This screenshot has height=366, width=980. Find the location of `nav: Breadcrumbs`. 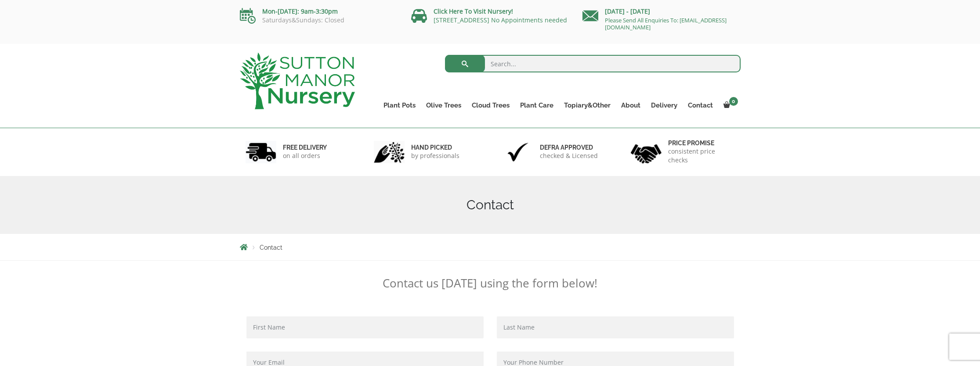

nav: Breadcrumbs is located at coordinates (490, 247).